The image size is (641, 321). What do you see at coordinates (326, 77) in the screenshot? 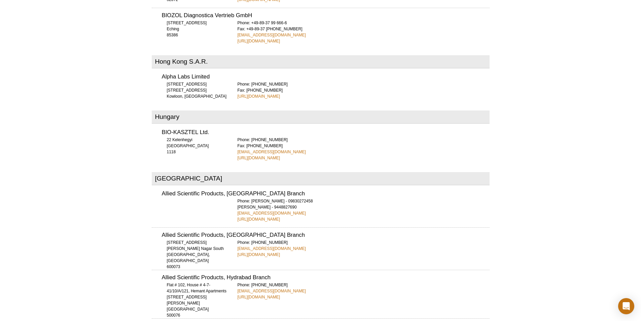
I see `h3: Alpha Labs Limited` at bounding box center [326, 77].